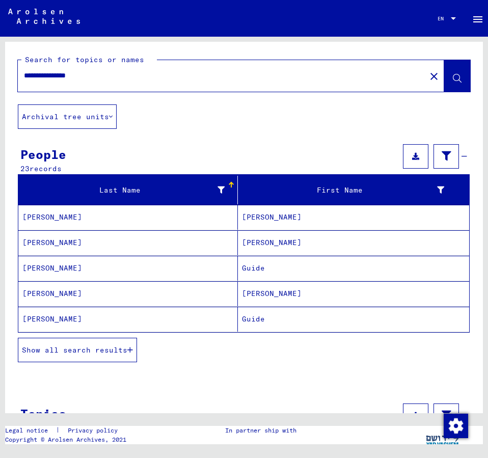 The height and width of the screenshot is (458, 488). What do you see at coordinates (44, 16) in the screenshot?
I see `img: Arolsen_neg.svg` at bounding box center [44, 16].